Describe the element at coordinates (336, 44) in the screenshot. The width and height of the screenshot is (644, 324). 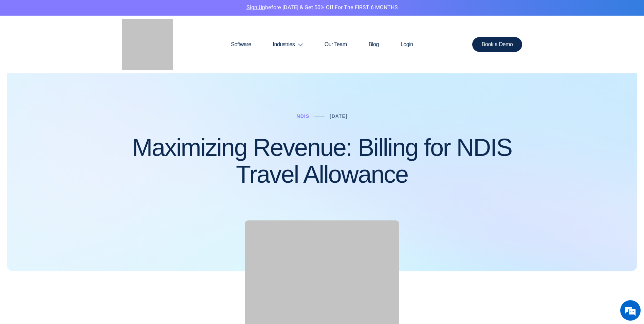
I see `a: Our Team` at that location.